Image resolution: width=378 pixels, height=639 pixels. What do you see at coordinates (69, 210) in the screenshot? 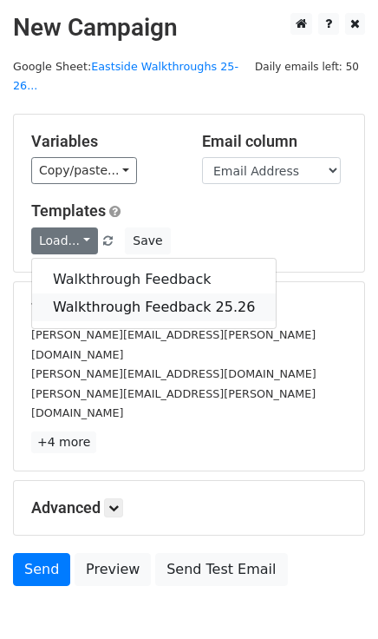
I see `a: Templates` at bounding box center [69, 210].